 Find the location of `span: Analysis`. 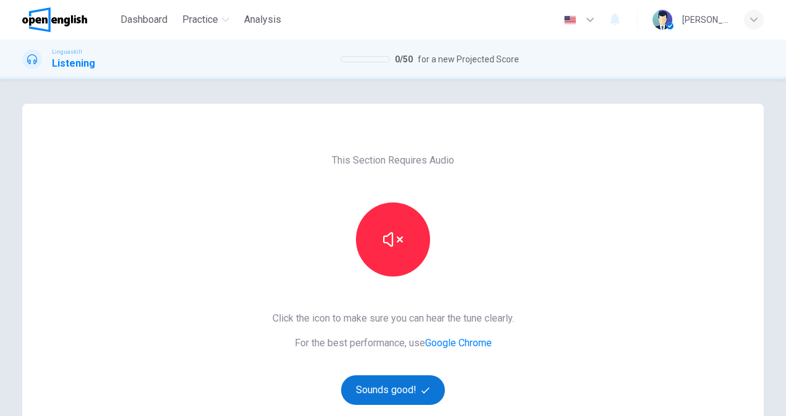

span: Analysis is located at coordinates (262, 20).